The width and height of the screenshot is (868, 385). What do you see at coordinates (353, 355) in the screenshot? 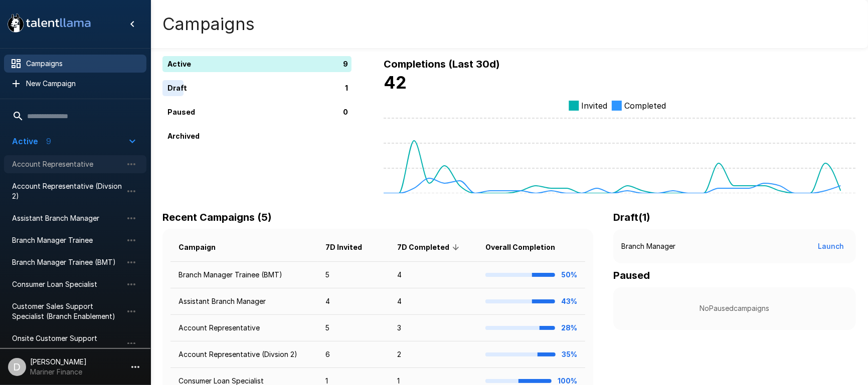
I see `td: 6` at bounding box center [353, 355].